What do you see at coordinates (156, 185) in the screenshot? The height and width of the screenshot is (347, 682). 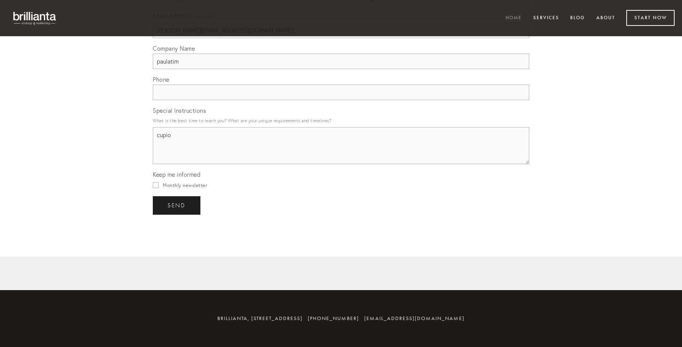 I see `input: Monthly newsletter` at bounding box center [156, 185].